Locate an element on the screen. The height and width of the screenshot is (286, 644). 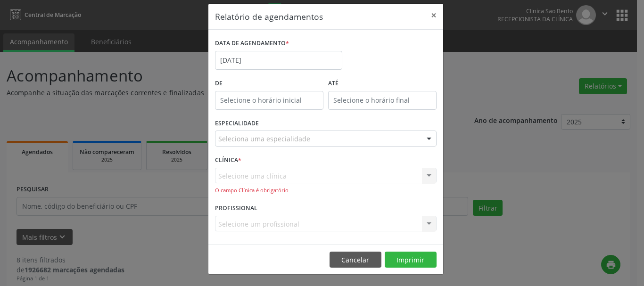
div: O campo Clínica é obrigatório is located at coordinates (326, 190).